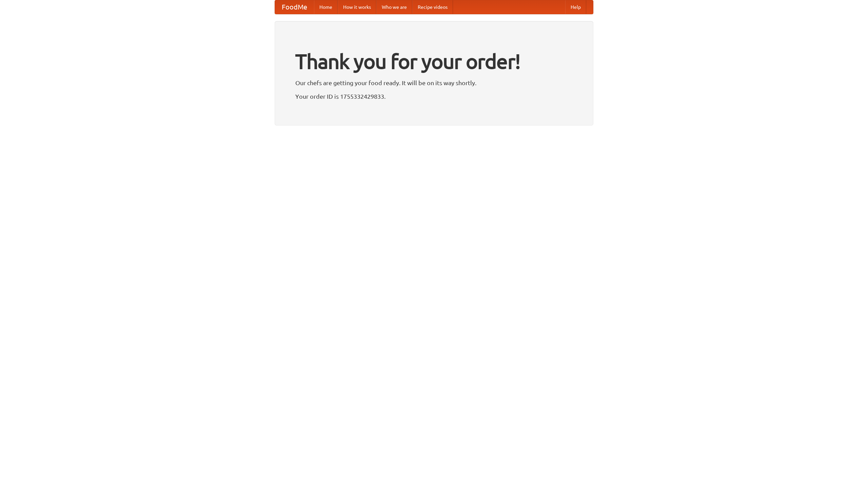 The width and height of the screenshot is (868, 480). Describe the element at coordinates (576, 8) in the screenshot. I see `a: Help` at that location.